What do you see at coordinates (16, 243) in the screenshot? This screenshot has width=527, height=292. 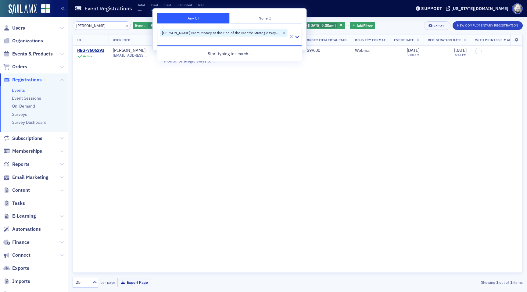 I see `a: Finance` at bounding box center [16, 243].